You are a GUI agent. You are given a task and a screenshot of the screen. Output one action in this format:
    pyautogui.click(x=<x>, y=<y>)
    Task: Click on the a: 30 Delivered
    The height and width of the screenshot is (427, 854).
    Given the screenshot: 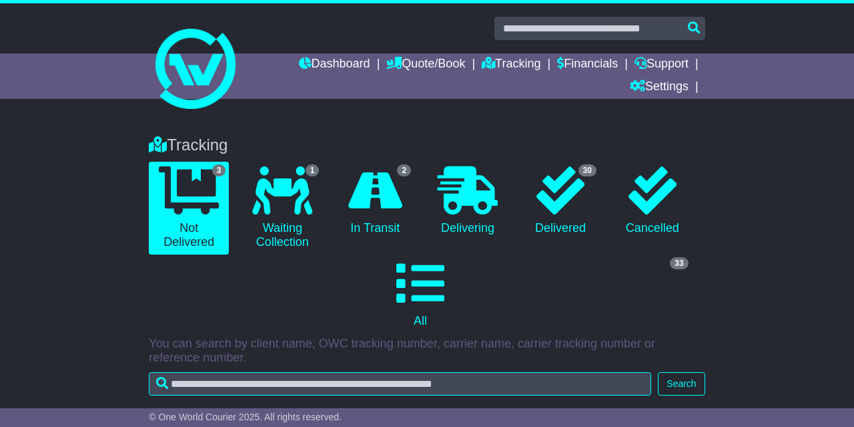 What is the action you would take?
    pyautogui.click(x=561, y=201)
    